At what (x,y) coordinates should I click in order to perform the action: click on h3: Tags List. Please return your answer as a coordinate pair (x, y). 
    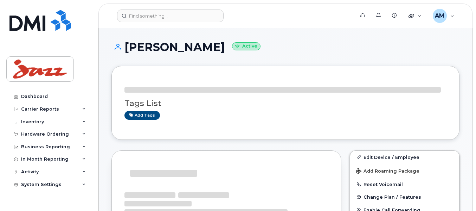
    Looking at the image, I should click on (285, 103).